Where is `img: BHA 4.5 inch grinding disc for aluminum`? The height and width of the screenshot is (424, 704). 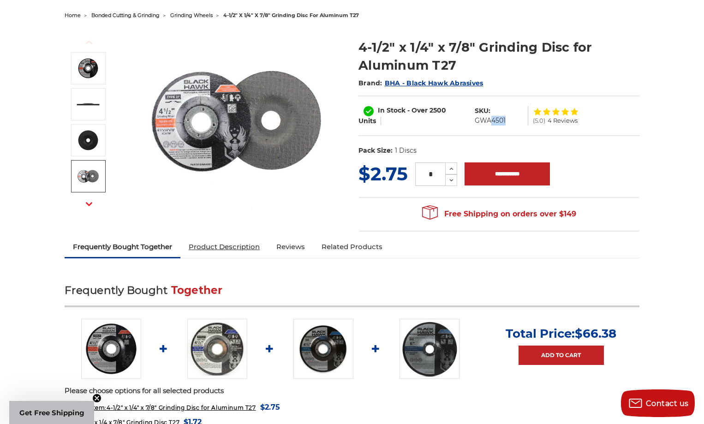
img: BHA 4.5 inch grinding disc for aluminum is located at coordinates (88, 176).